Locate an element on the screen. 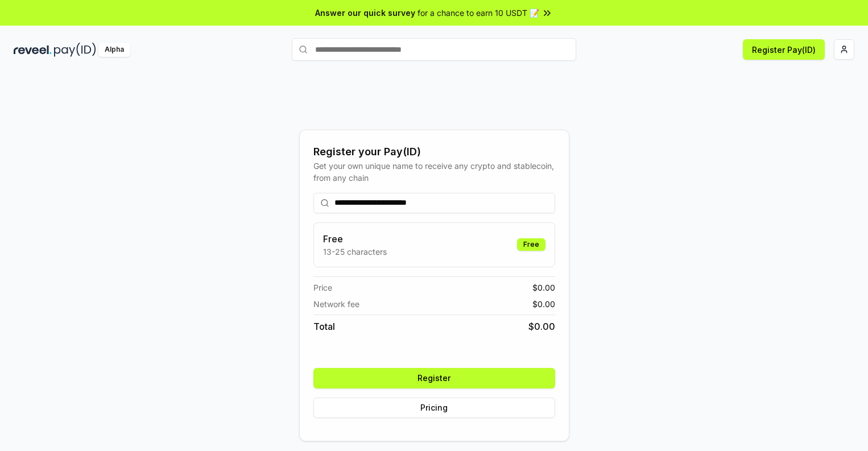 This screenshot has height=451, width=868. span: Answer our quick survey is located at coordinates (365, 12).